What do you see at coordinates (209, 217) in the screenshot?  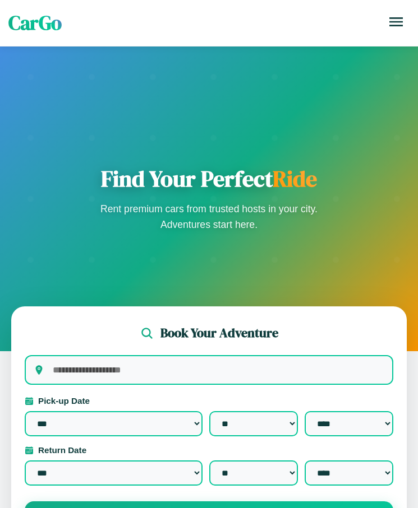 I see `p: Rent premium cars from trusted hosts in your city. Adventures start here.` at bounding box center [209, 217].